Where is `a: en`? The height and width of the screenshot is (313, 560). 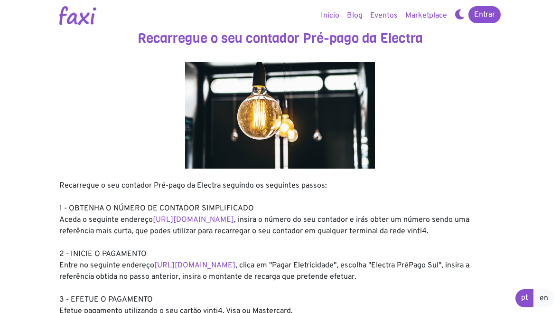 a: en is located at coordinates (544, 298).